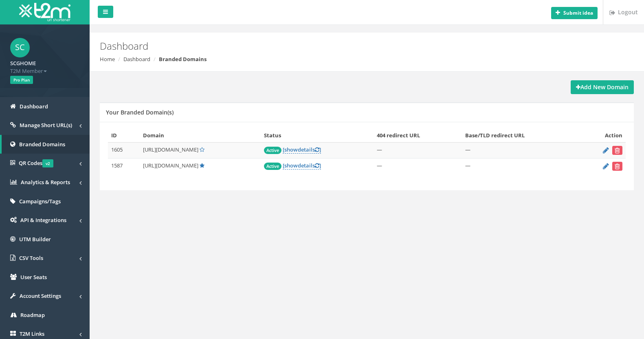 The image size is (644, 339). Describe the element at coordinates (35, 239) in the screenshot. I see `span: UTM Builder` at that location.